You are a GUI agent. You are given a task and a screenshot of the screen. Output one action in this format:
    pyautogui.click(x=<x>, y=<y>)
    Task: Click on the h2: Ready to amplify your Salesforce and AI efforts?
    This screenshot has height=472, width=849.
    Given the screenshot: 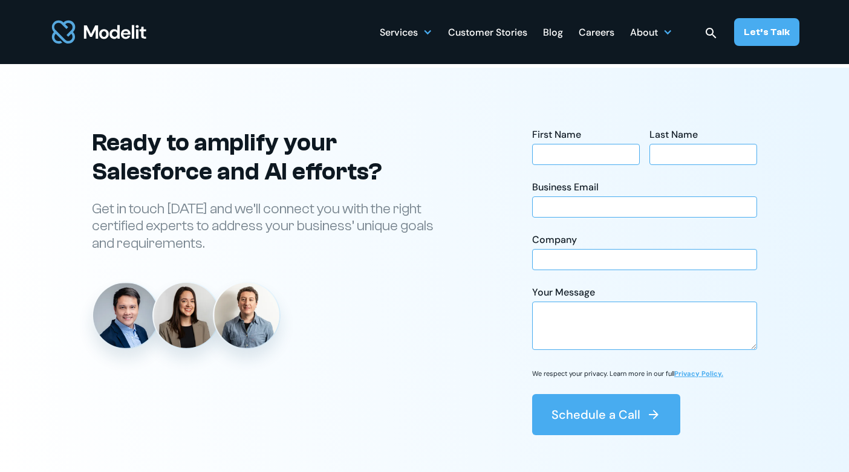 What is the action you would take?
    pyautogui.click(x=270, y=157)
    